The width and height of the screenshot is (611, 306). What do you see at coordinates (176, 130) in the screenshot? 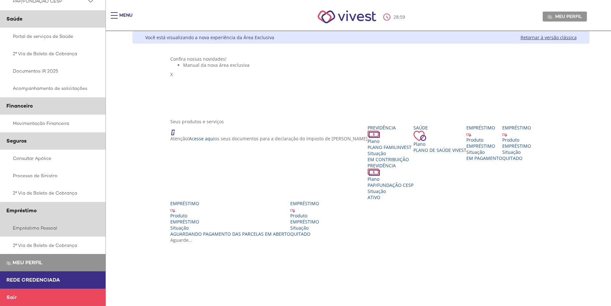
I see `img: ico_atencao.png` at bounding box center [176, 130].